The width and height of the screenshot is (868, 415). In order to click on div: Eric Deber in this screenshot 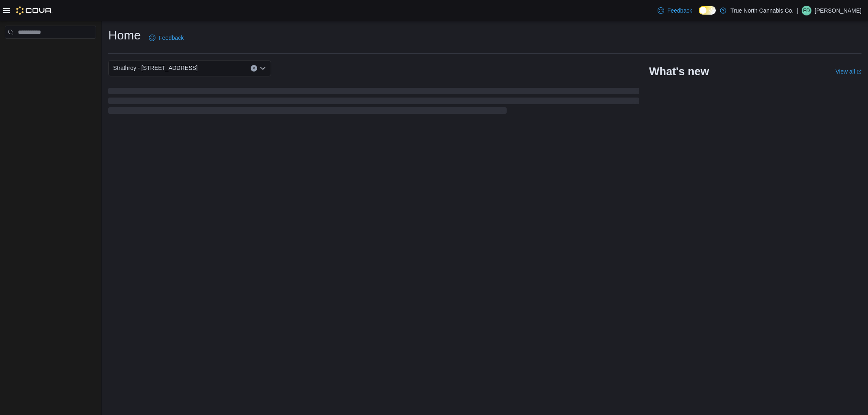, I will do `click(806, 11)`.